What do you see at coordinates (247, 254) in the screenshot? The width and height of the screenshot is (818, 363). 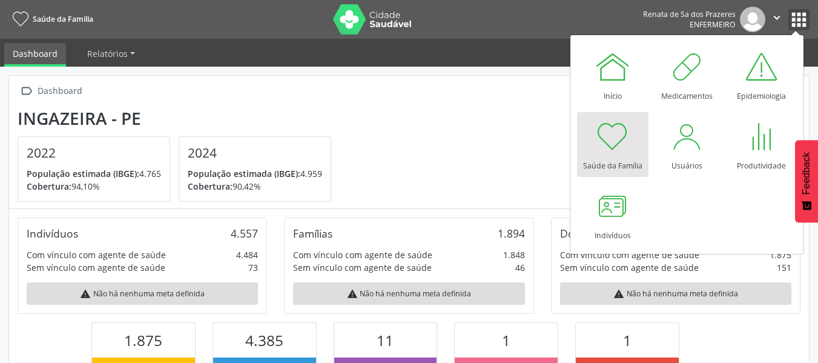 I see `div: 4.484` at bounding box center [247, 254].